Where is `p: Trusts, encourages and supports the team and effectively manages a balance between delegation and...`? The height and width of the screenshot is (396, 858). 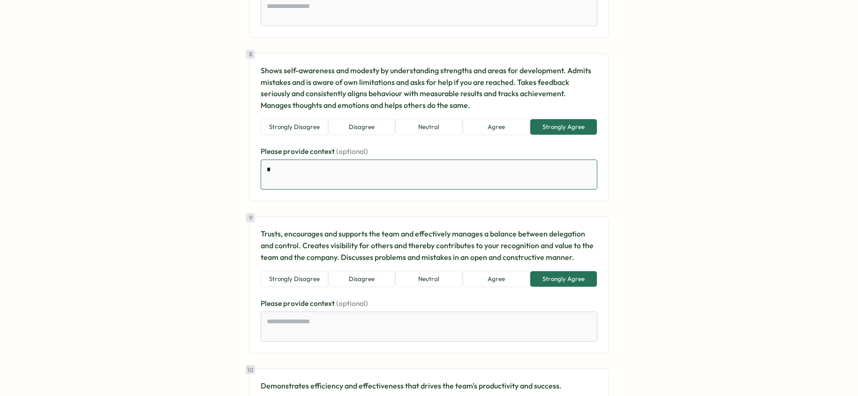 p: Trusts, encourages and supports the team and effectively manages a balance between delegation and... is located at coordinates (429, 245).